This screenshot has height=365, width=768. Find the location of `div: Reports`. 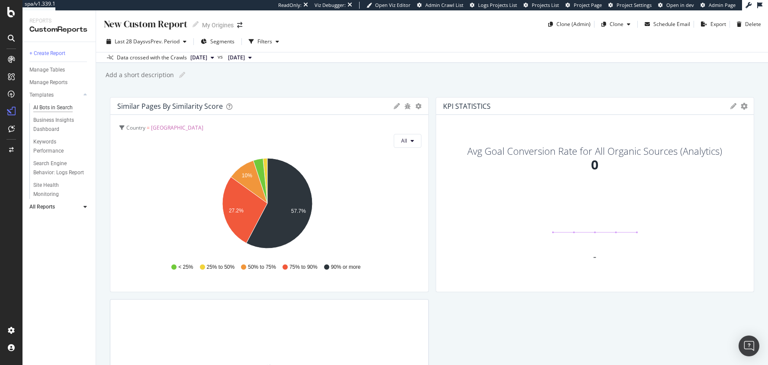

div: Reports is located at coordinates (59, 21).